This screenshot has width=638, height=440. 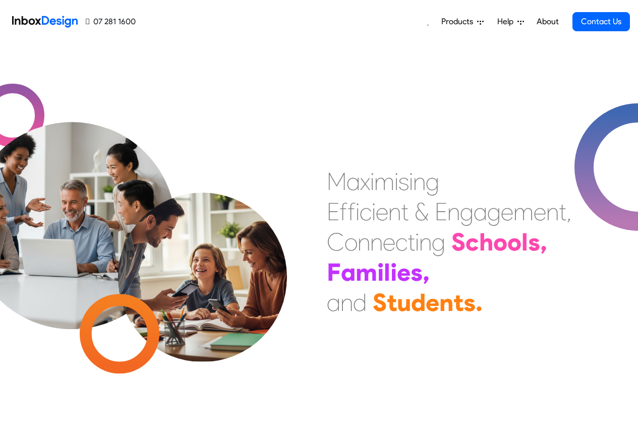 I want to click on div: h, so click(x=486, y=242).